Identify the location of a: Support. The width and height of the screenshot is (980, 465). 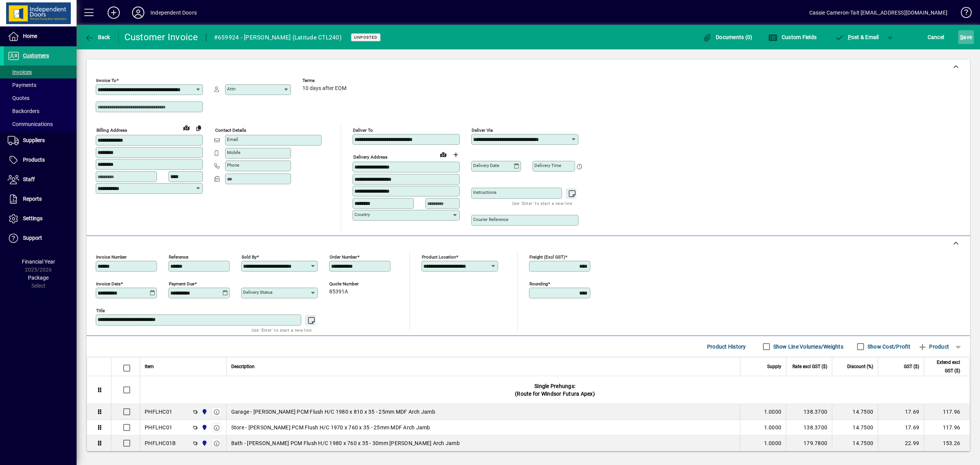
(40, 238).